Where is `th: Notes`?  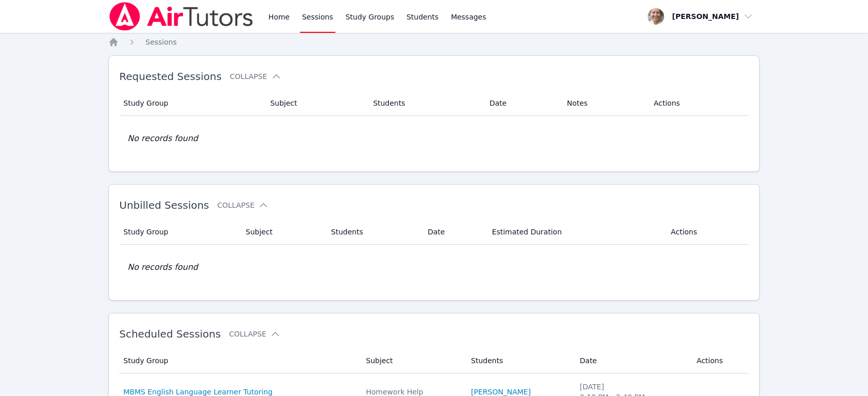 th: Notes is located at coordinates (603, 103).